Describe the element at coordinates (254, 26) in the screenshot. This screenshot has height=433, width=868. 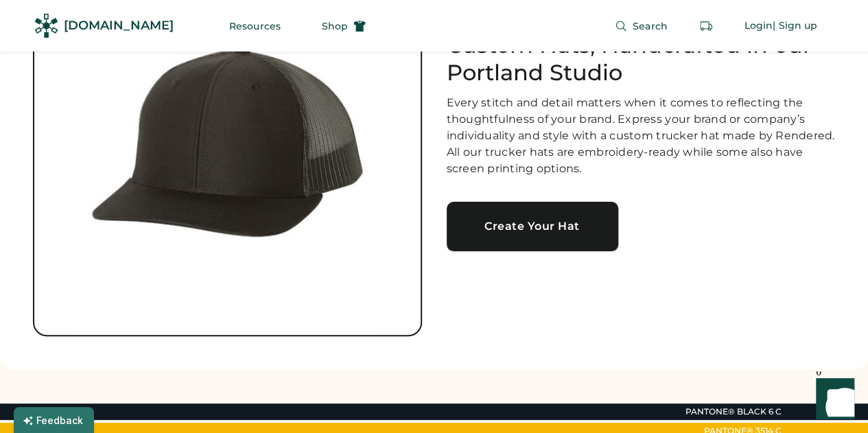
I see `button: Resources` at that location.